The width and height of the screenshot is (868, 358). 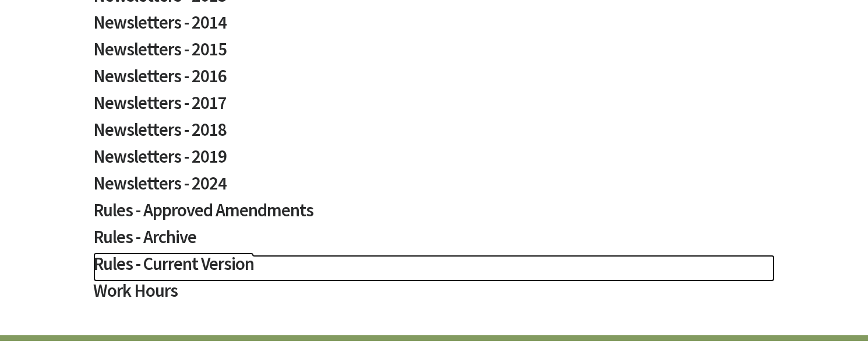 I want to click on h2: Rules - Approved Amendments, so click(x=434, y=214).